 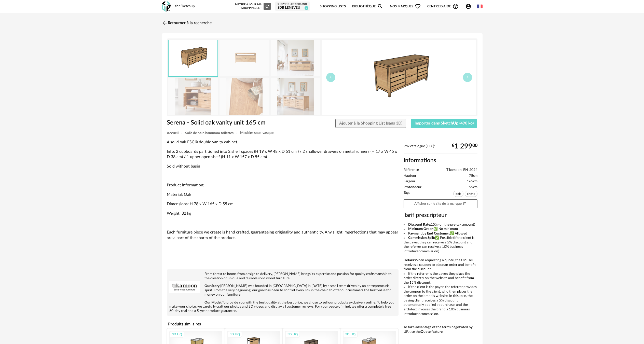 What do you see at coordinates (212, 286) in the screenshot?
I see `b: Our Story:` at bounding box center [212, 286].